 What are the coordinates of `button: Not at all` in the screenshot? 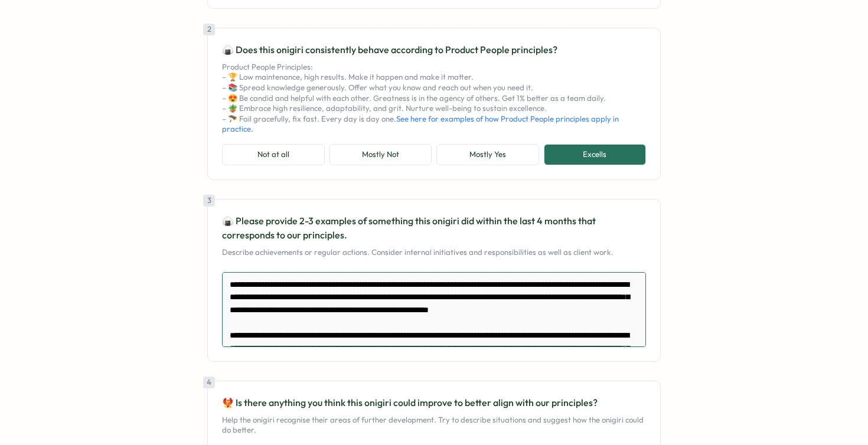 It's located at (274, 155).